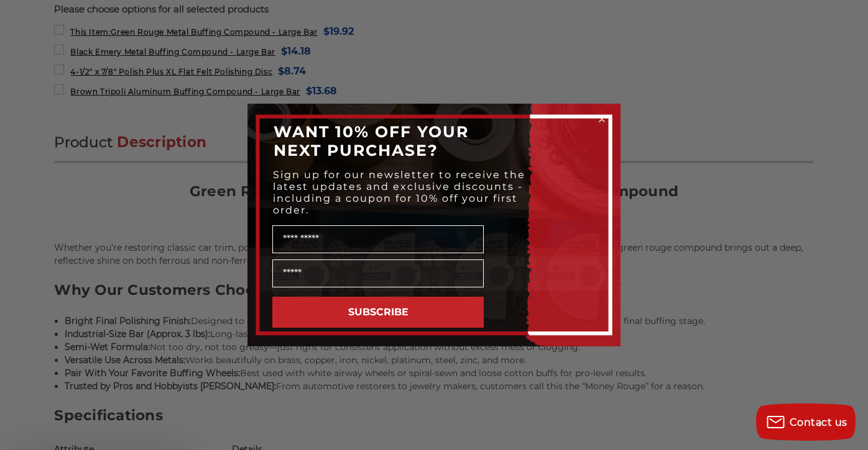 The width and height of the screenshot is (868, 450). Describe the element at coordinates (818, 422) in the screenshot. I see `span: Contact us` at that location.